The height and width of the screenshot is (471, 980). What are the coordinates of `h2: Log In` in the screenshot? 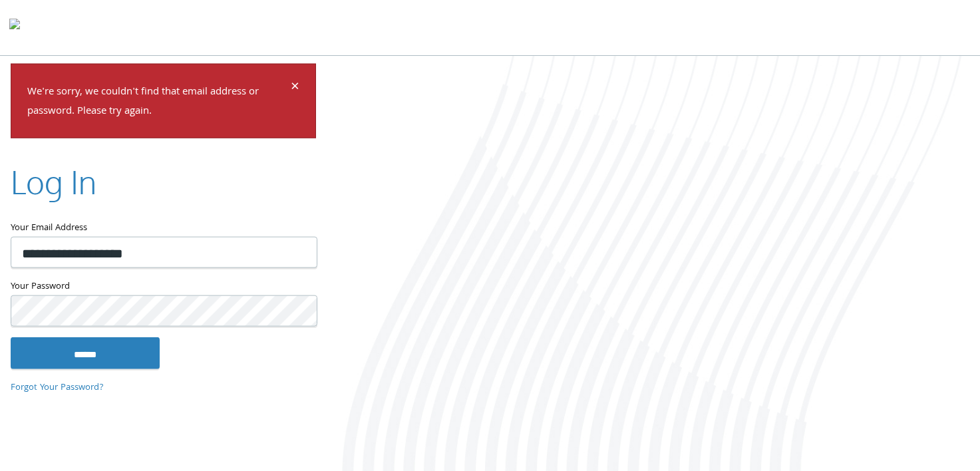 It's located at (53, 182).